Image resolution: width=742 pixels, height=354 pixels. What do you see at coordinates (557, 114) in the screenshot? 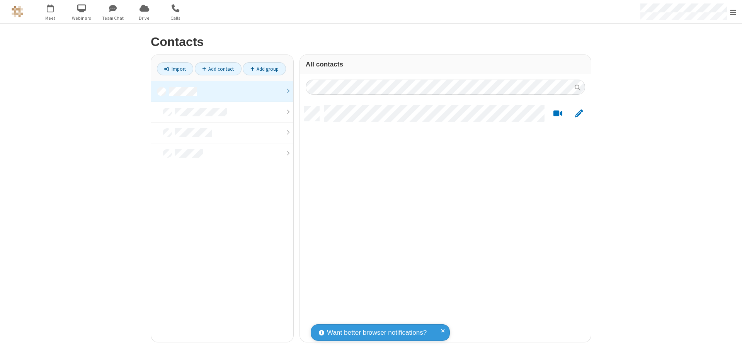
I see `button: Start a video meeting` at bounding box center [557, 114].